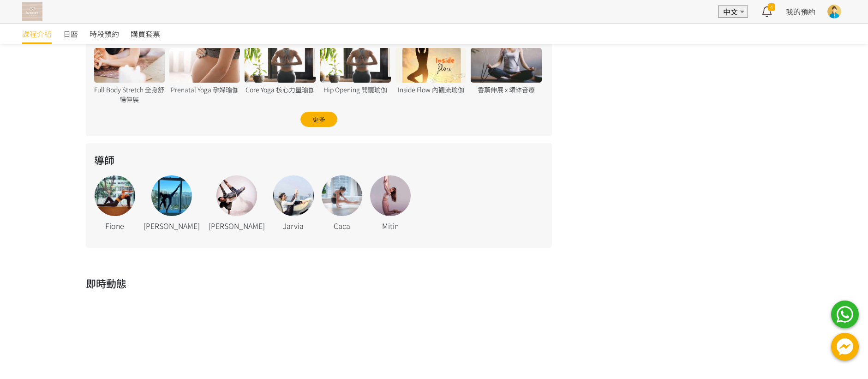 The width and height of the screenshot is (868, 379). Describe the element at coordinates (115, 226) in the screenshot. I see `div: Fione` at that location.